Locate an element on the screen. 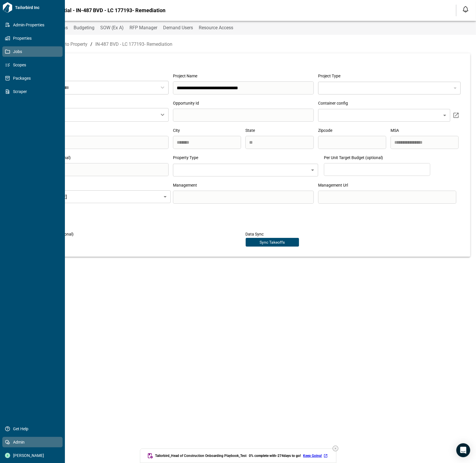 Image resolution: width=476 pixels, height=463 pixels. span: Berkshire Residential - IN-487 BVD - LC 177193- Remediation is located at coordinates (93, 11).